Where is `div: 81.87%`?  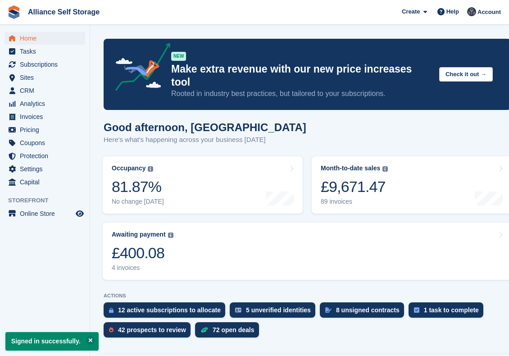
div: 81.87% is located at coordinates (138, 186).